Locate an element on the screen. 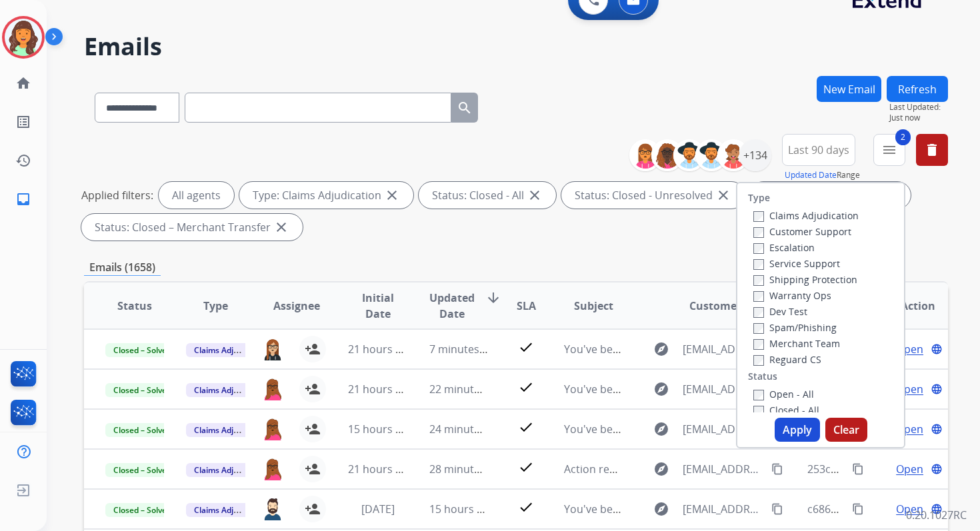 The height and width of the screenshot is (531, 980). mat-icon: delete is located at coordinates (932, 150).